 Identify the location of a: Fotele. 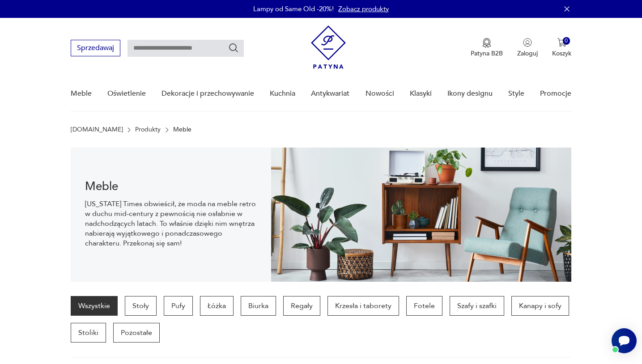
(424, 306).